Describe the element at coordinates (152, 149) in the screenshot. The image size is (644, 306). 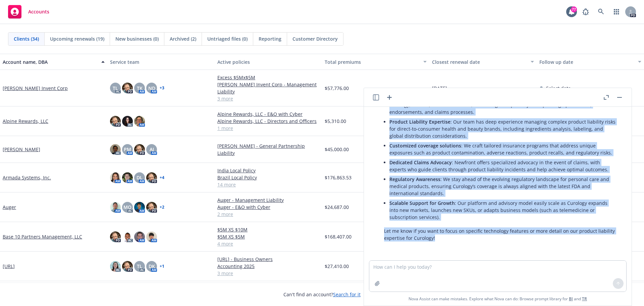
I see `span: AJ` at that location.